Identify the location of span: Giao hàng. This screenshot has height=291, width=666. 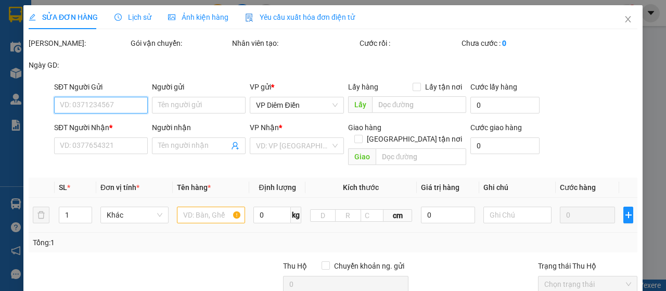
(364, 128).